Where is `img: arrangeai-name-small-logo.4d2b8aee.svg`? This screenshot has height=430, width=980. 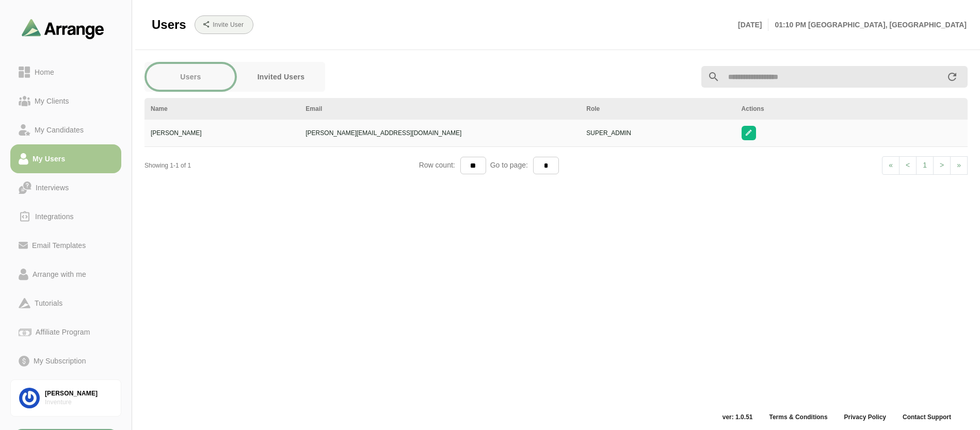
img: arrangeai-name-small-logo.4d2b8aee.svg is located at coordinates (63, 29).